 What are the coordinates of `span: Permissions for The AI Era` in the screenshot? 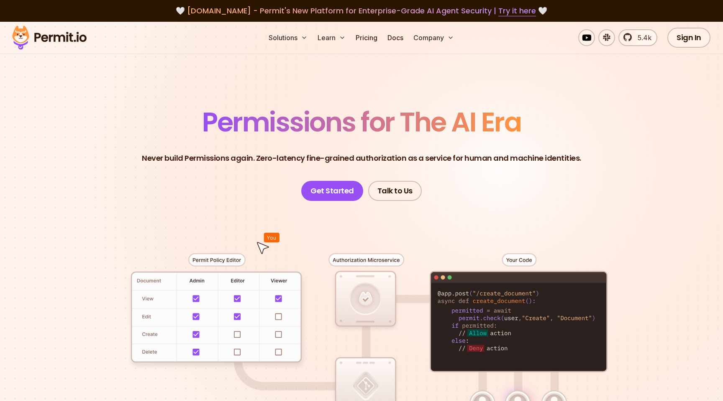 It's located at (361, 122).